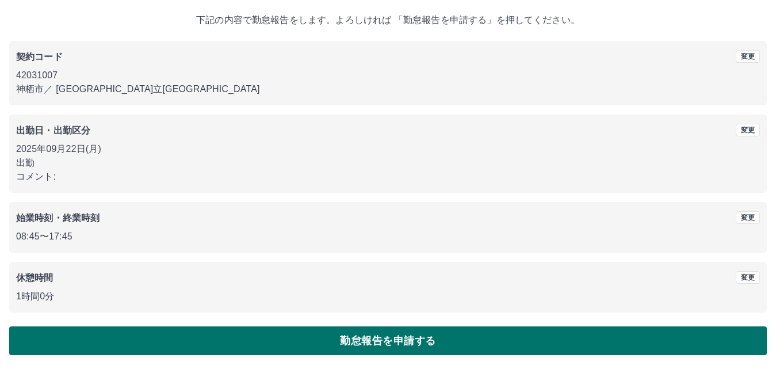  I want to click on p: コメント:, so click(388, 177).